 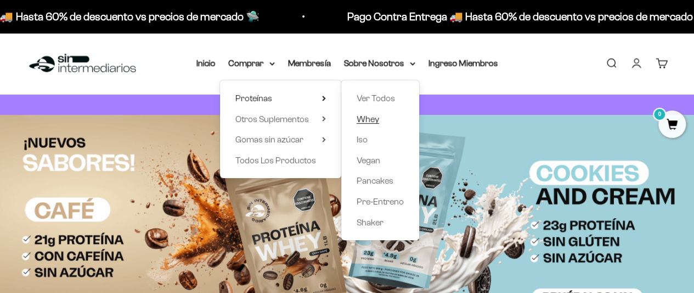 I want to click on span: Todos Los Productos, so click(x=276, y=160).